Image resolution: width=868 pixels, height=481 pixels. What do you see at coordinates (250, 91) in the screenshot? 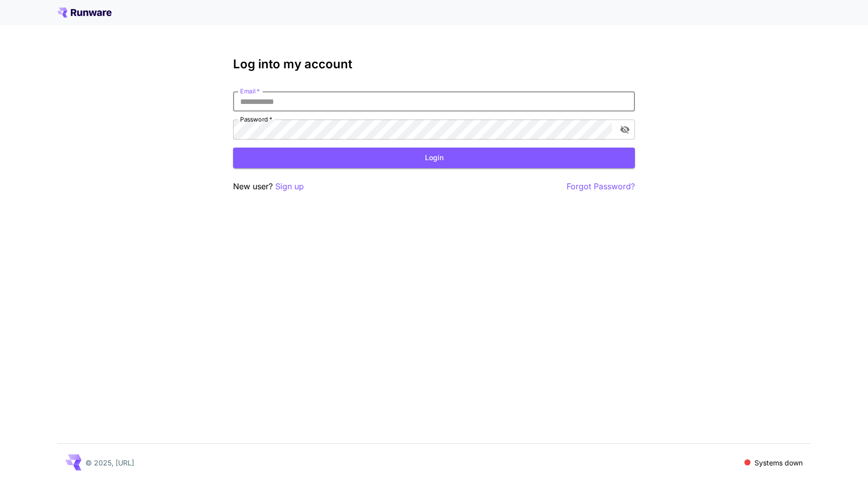
I see `label: Email` at bounding box center [250, 91].